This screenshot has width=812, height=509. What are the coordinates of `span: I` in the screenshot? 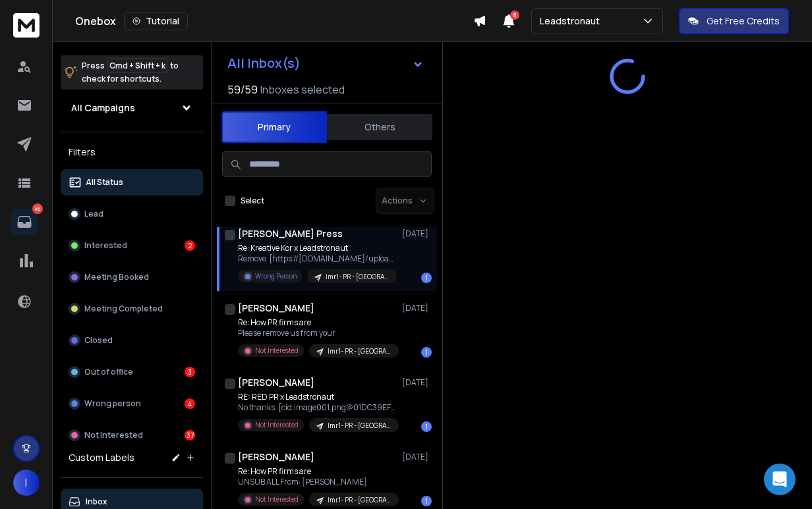 It's located at (26, 483).